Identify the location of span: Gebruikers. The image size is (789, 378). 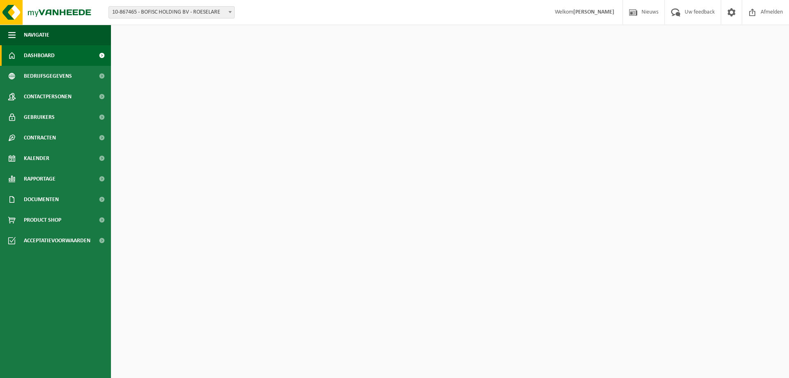
(39, 117).